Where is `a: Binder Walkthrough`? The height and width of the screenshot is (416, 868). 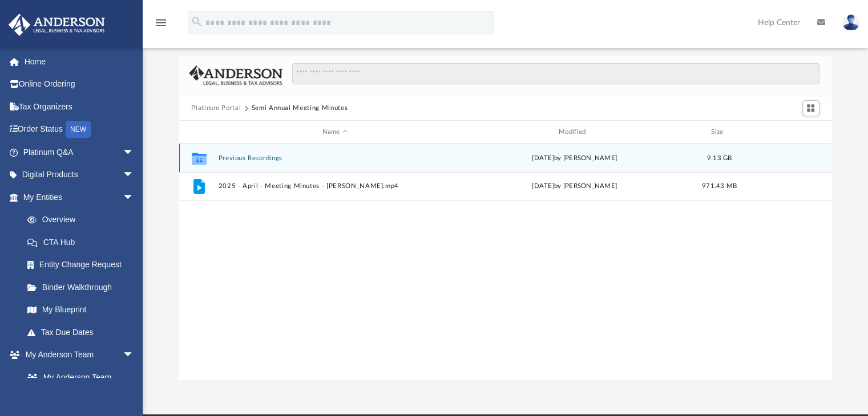
a: Binder Walkthrough is located at coordinates (83, 287).